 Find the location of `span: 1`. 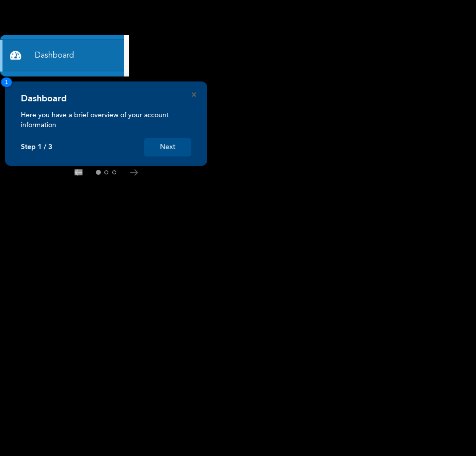

span: 1 is located at coordinates (6, 82).